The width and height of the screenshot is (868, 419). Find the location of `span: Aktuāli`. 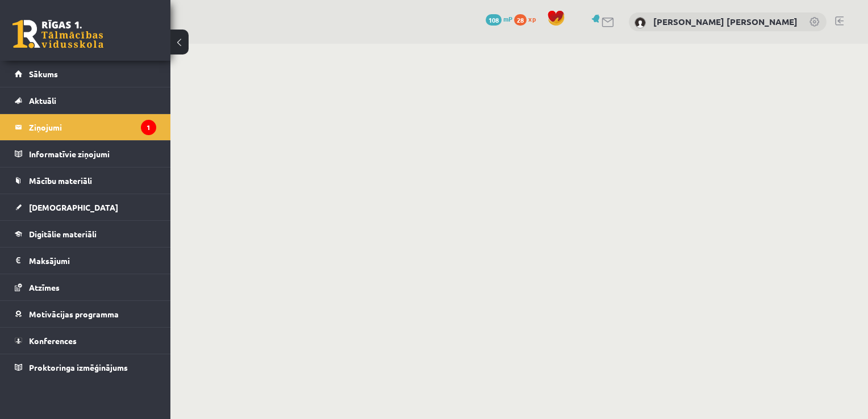

span: Aktuāli is located at coordinates (43, 100).